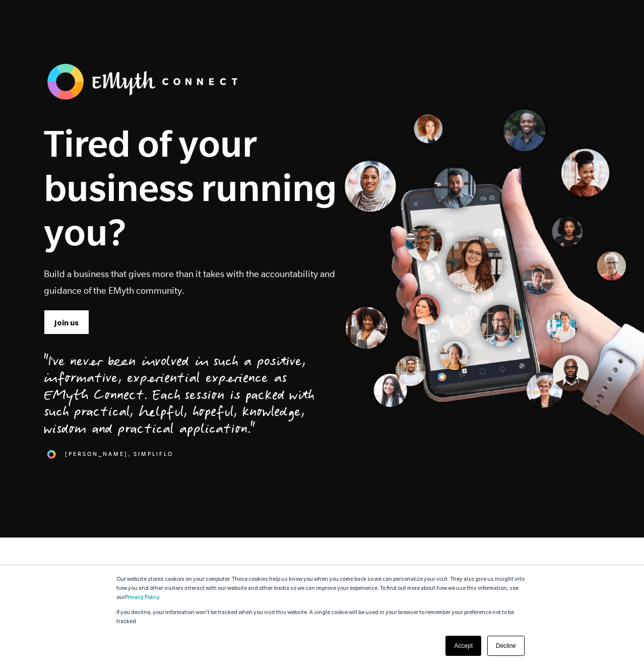 The width and height of the screenshot is (644, 669). I want to click on a: Privacy Policy, so click(142, 598).